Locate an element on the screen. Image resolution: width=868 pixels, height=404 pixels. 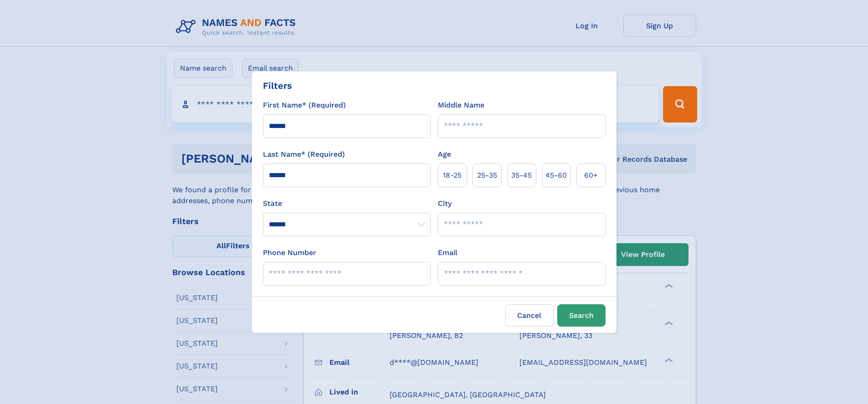
label: Middle Name is located at coordinates (461, 105).